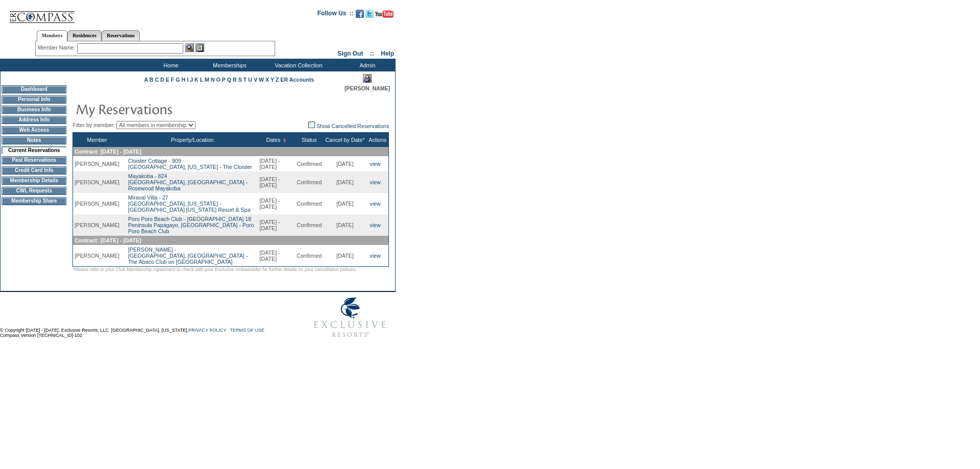 This screenshot has width=980, height=469. What do you see at coordinates (229, 80) in the screenshot?
I see `a: Q` at bounding box center [229, 80].